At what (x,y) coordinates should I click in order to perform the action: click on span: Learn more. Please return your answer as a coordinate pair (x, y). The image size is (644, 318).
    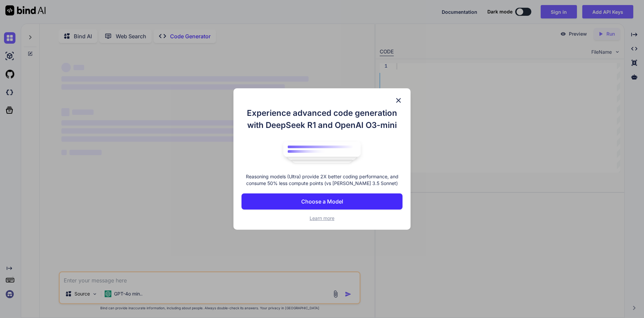
    Looking at the image, I should click on (322, 218).